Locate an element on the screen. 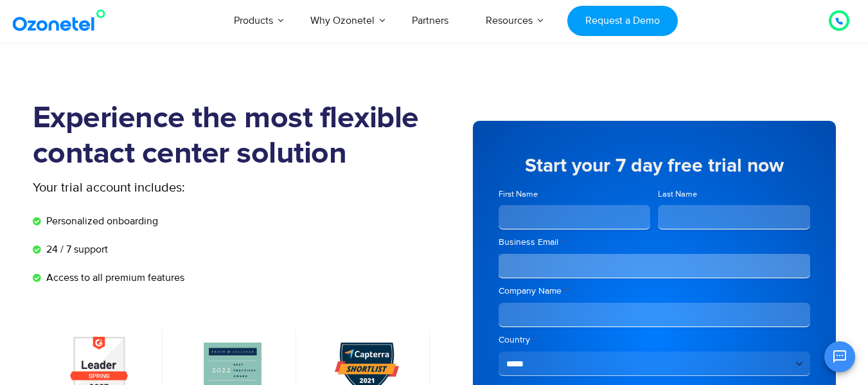 The image size is (868, 385). span: Access to all premium features is located at coordinates (114, 278).